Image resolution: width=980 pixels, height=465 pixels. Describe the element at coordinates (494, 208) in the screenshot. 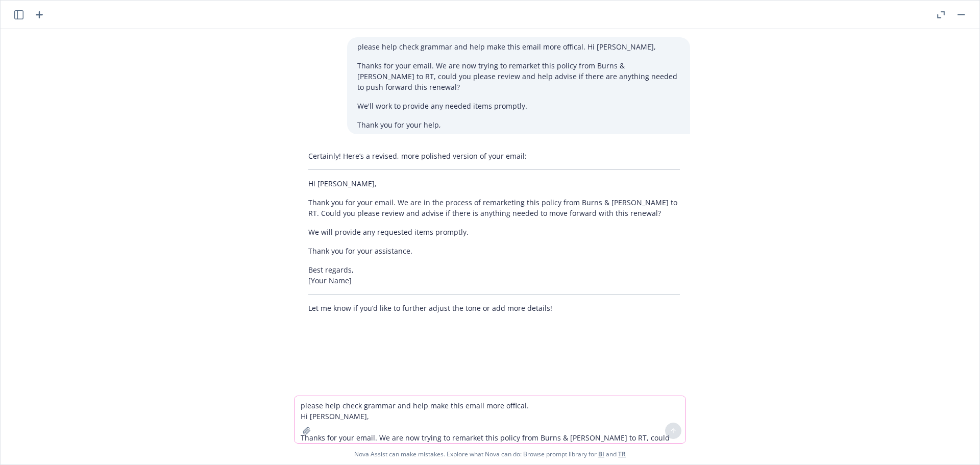

I see `p: Thank you for your email. We are in the process of remarketing this policy from Burns & [PERSON_N...` at that location.